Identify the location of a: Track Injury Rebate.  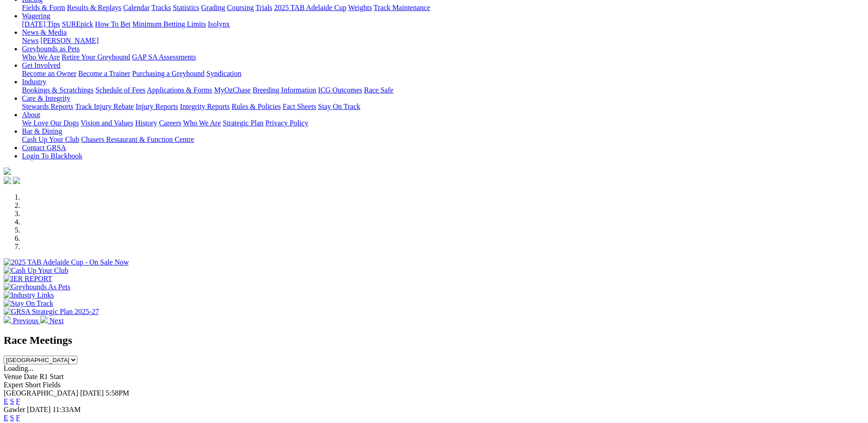
(105, 106).